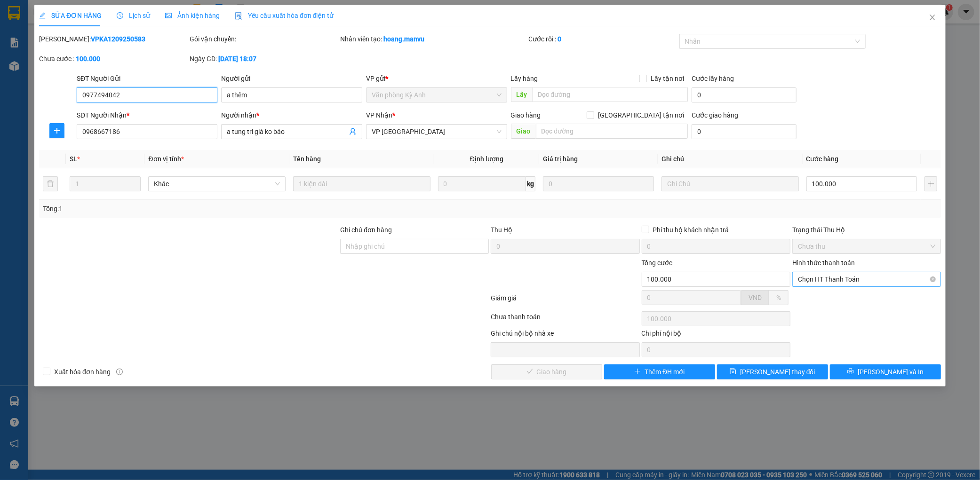  What do you see at coordinates (264, 39) in the screenshot?
I see `div: Gói vận chuyển:` at bounding box center [264, 39].